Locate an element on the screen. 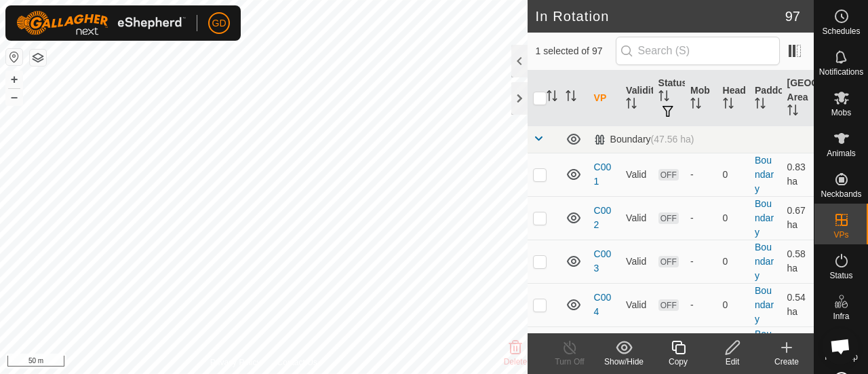 The width and height of the screenshot is (868, 374). th: VP is located at coordinates (604, 99).